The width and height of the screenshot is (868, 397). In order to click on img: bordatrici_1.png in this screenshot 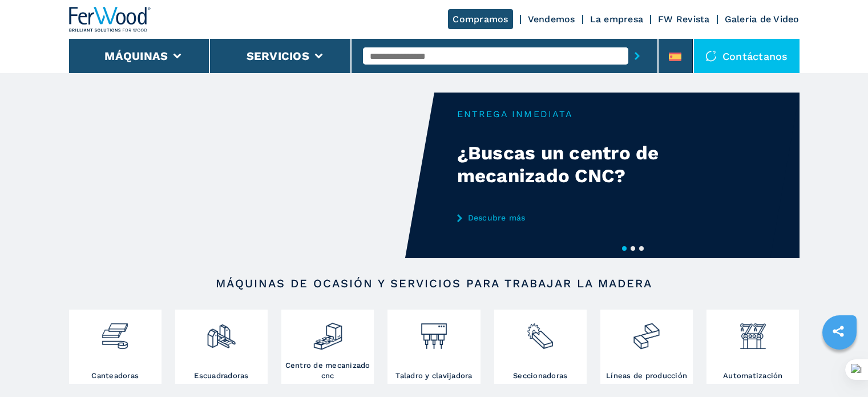, I will do `click(115, 332)`.